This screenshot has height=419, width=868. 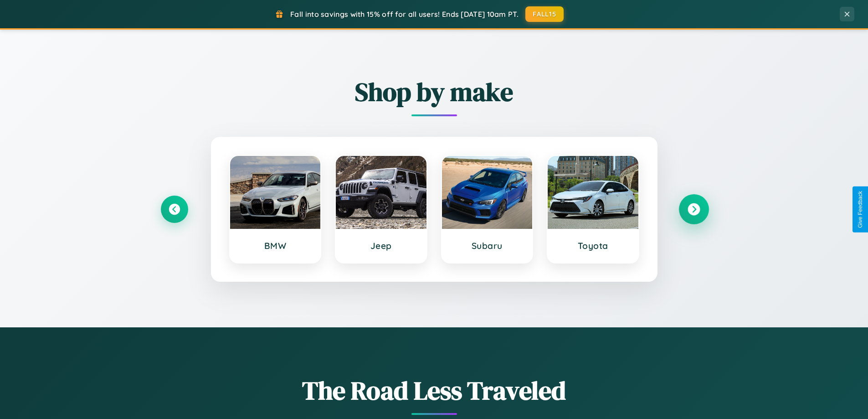 I want to click on h3: BMW, so click(x=275, y=246).